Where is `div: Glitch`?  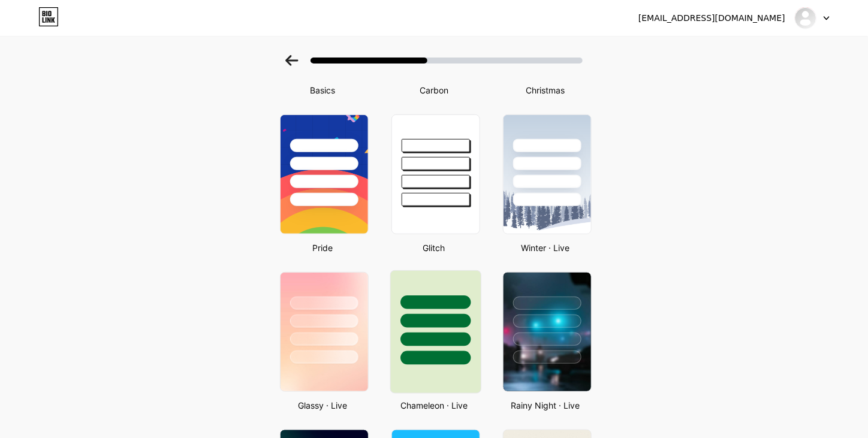
div: Glitch is located at coordinates (434, 247).